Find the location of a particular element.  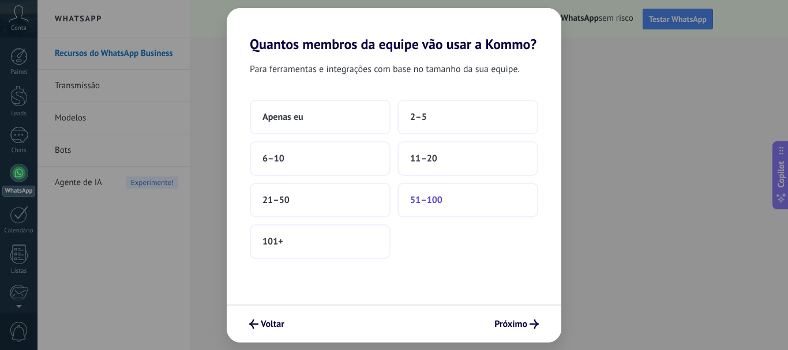

button: 2–5 is located at coordinates (468, 117).